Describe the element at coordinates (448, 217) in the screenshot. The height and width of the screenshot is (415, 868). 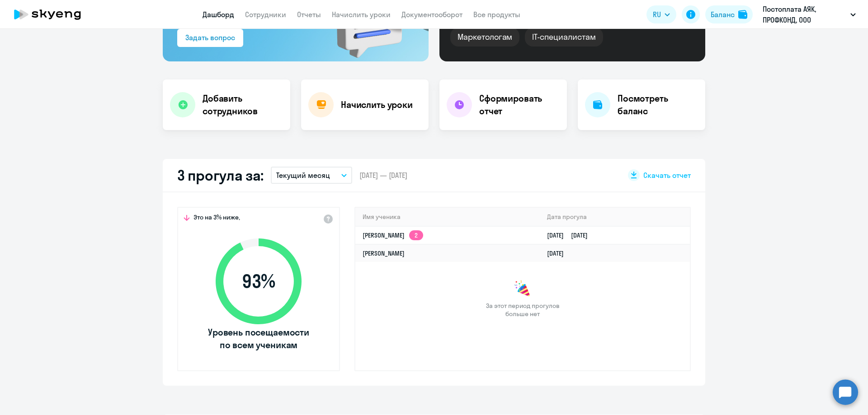
I see `th: Имя ученика` at that location.